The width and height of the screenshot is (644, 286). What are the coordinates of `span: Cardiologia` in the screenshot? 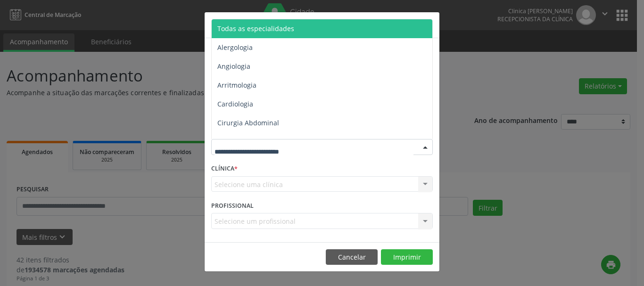 It's located at (236, 104).